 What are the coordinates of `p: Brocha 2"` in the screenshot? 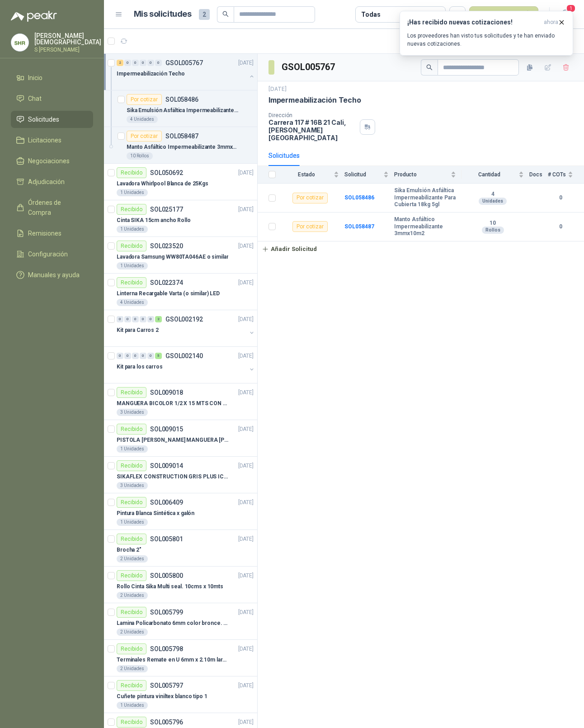 It's located at (128, 549).